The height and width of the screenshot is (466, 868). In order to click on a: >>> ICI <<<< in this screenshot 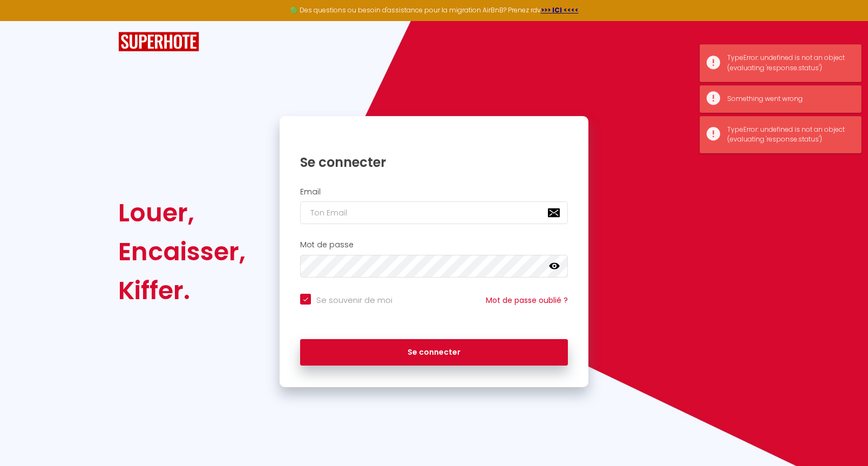, I will do `click(560, 10)`.